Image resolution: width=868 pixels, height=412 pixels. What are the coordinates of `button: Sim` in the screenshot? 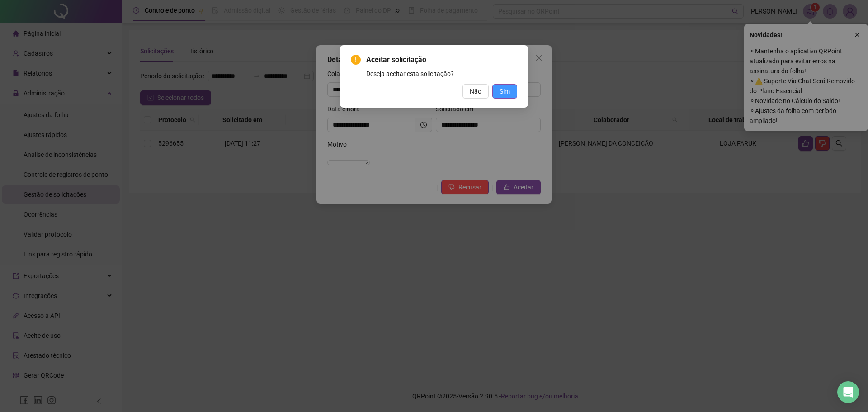 It's located at (505, 91).